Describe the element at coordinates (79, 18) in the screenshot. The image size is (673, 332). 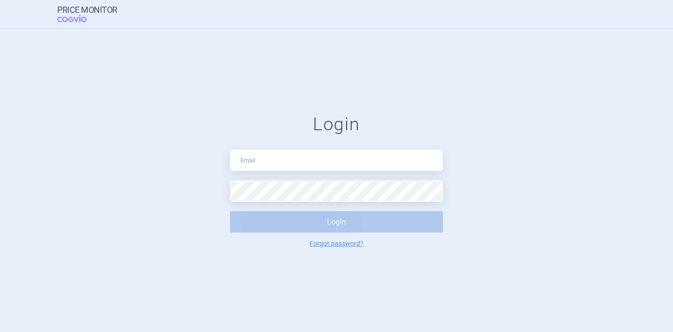
I see `span: COGVIO` at that location.